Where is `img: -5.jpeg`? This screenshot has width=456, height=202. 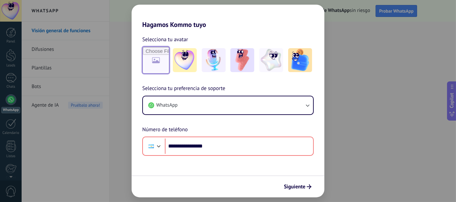
img: -5.jpeg is located at coordinates (300, 60).